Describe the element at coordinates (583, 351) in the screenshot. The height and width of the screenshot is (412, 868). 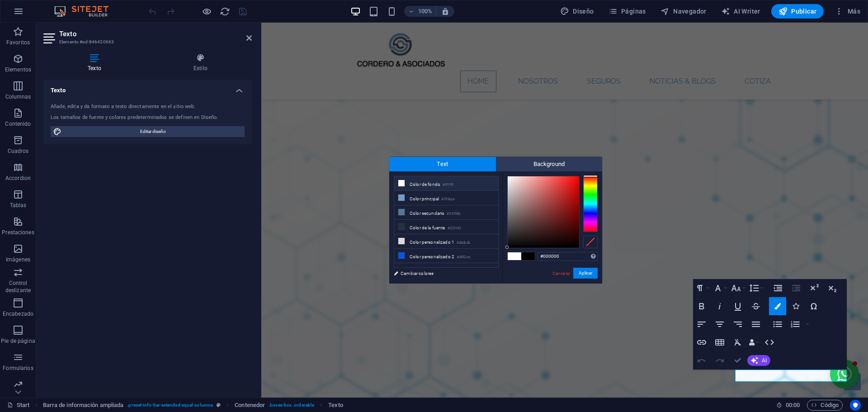
I see `button: Open chat window` at that location.